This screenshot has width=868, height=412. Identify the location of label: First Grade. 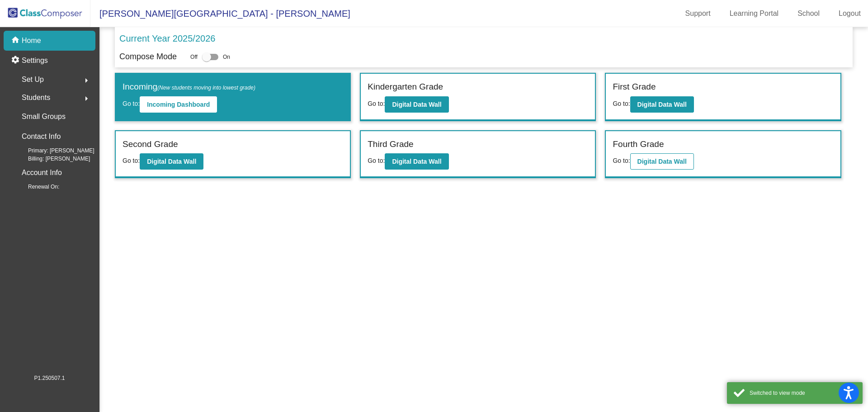
(634, 87).